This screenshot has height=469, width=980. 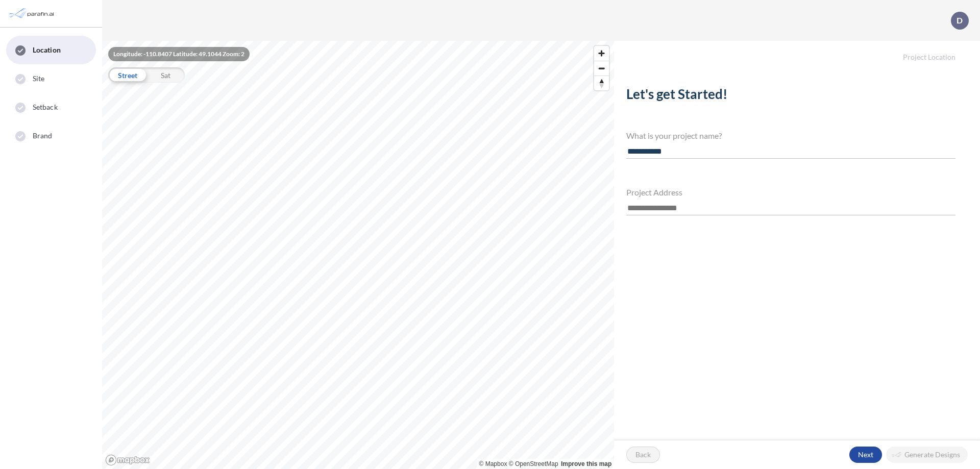 What do you see at coordinates (791, 192) in the screenshot?
I see `h4: Project Address` at bounding box center [791, 192].